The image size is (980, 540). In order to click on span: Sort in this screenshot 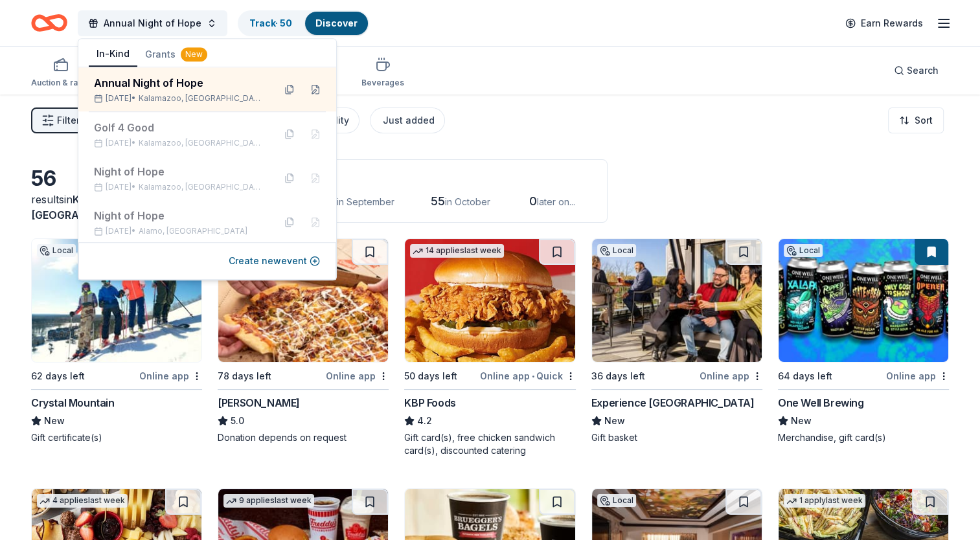, I will do `click(924, 120)`.